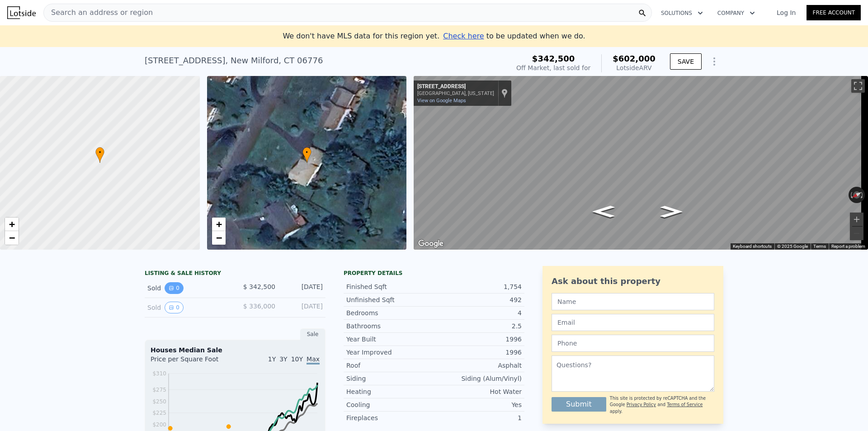  Describe the element at coordinates (478, 405) in the screenshot. I see `div: Yes` at that location.